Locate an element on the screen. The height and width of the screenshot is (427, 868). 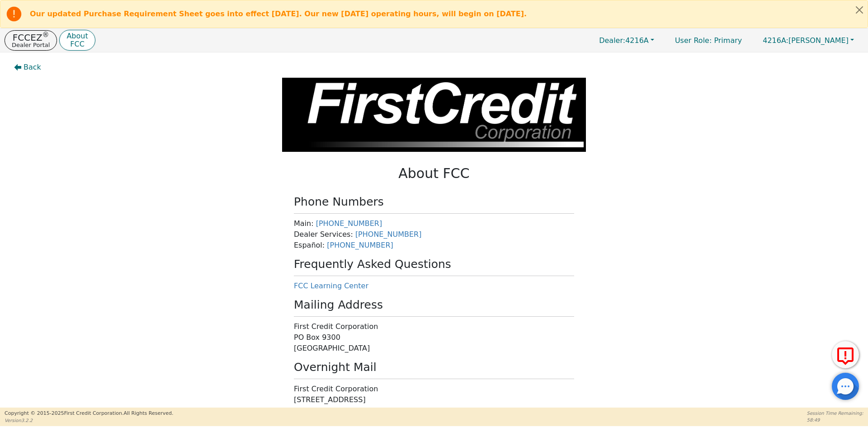
p: Dealer Portal is located at coordinates (31, 45).